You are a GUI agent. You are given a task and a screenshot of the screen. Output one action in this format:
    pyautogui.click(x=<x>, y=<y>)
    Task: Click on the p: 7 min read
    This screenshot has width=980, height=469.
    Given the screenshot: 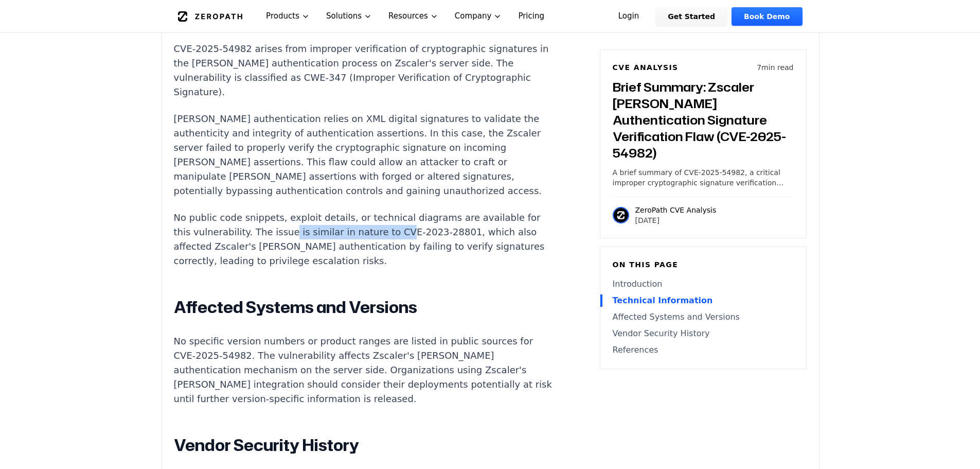 What is the action you would take?
    pyautogui.click(x=775, y=67)
    